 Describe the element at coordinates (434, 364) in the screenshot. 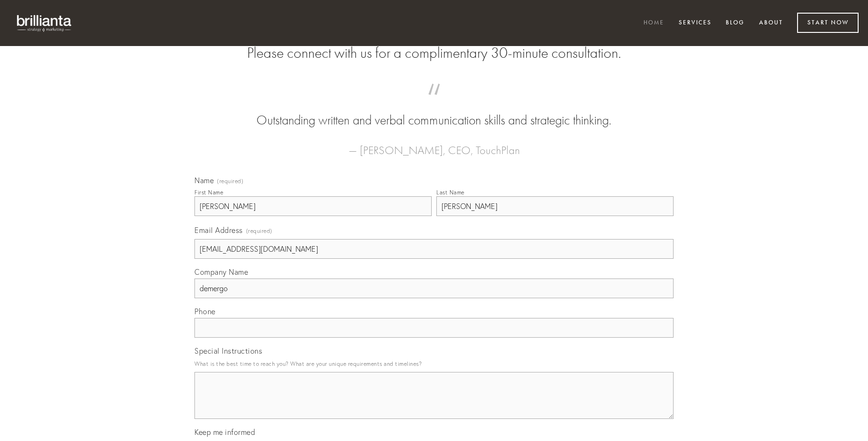

I see `p: What is the best time to reach you? What are your unique requirements and timelines?` at that location.